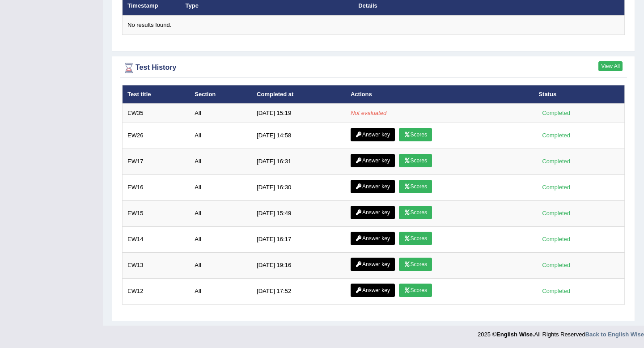  I want to click on td: EW15, so click(156, 214).